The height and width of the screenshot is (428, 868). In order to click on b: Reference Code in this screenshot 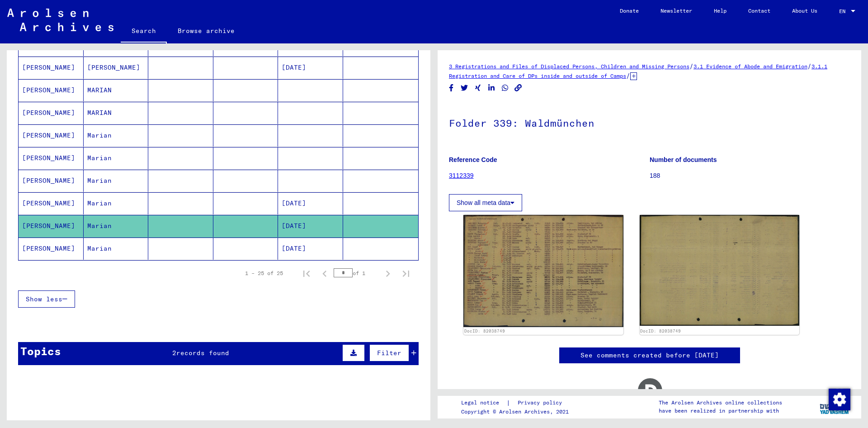, I will do `click(473, 160)`.